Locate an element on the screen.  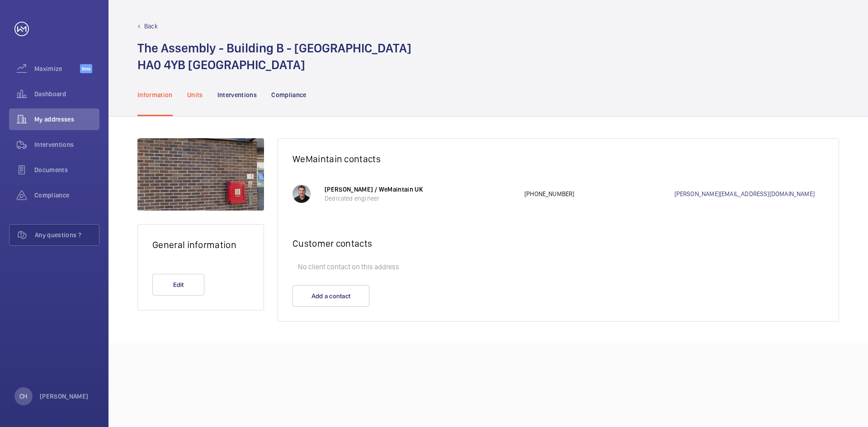
p: Interventions is located at coordinates (237, 95).